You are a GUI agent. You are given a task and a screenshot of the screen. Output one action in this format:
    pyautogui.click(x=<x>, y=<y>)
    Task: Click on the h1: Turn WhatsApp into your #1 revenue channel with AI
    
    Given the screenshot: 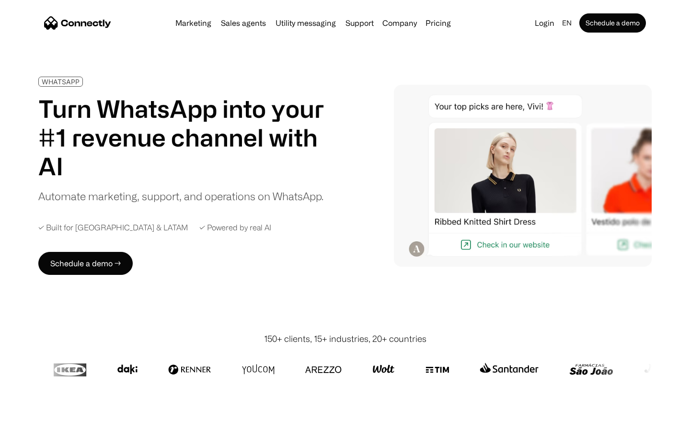 What is the action you would take?
    pyautogui.click(x=187, y=137)
    